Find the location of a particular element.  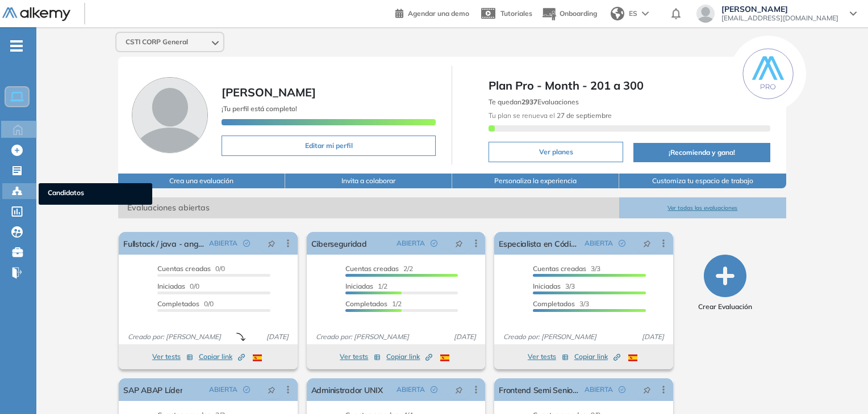

span: Tu plan se renueva el is located at coordinates (549, 115).